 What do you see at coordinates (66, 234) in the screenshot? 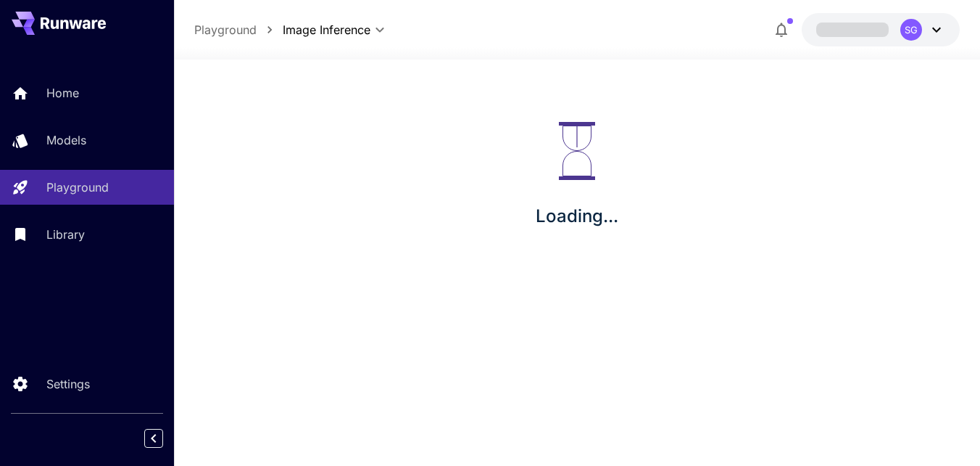
I see `p: Library` at bounding box center [66, 234].